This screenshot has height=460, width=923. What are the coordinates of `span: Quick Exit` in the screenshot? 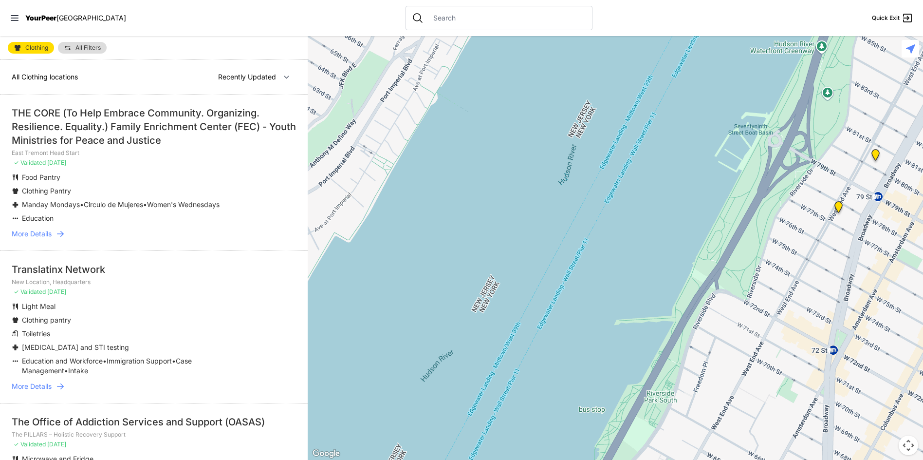 It's located at (886, 18).